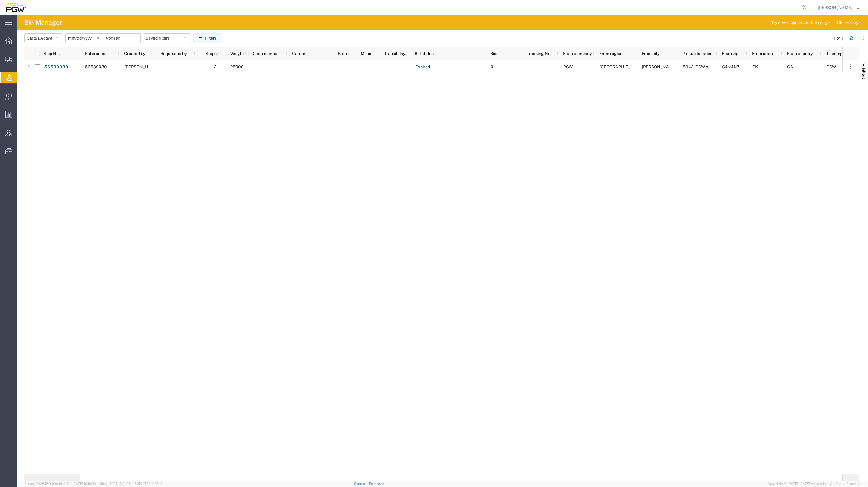  What do you see at coordinates (377, 484) in the screenshot?
I see `a: Feedback` at bounding box center [377, 484].